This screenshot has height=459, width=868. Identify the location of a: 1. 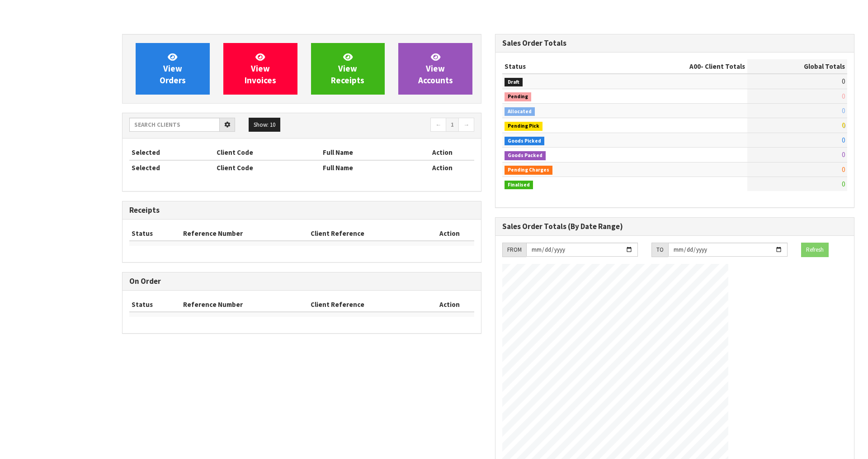
(452, 125).